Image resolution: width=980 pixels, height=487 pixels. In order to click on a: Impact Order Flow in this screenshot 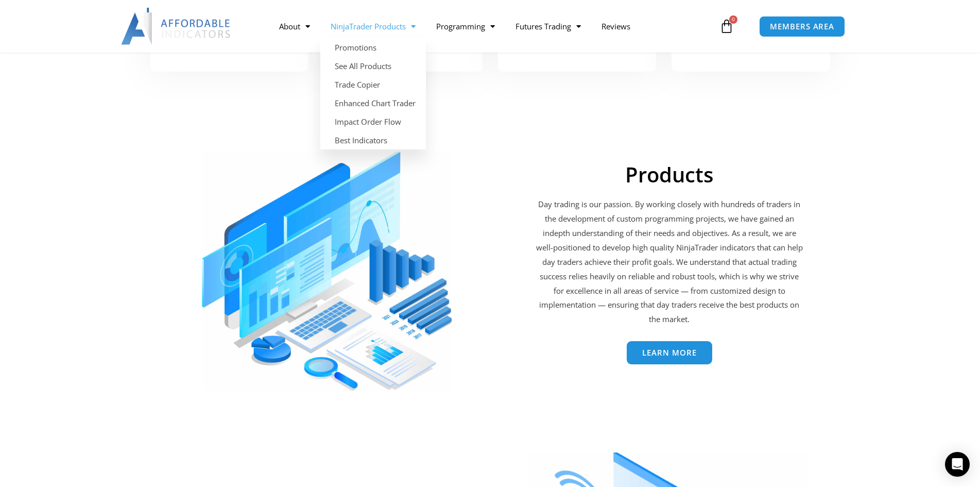, I will do `click(373, 122)`.